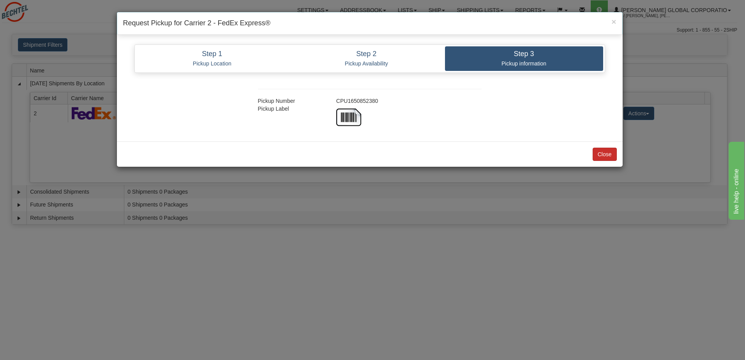  I want to click on div: Pickup Number, so click(291, 101).